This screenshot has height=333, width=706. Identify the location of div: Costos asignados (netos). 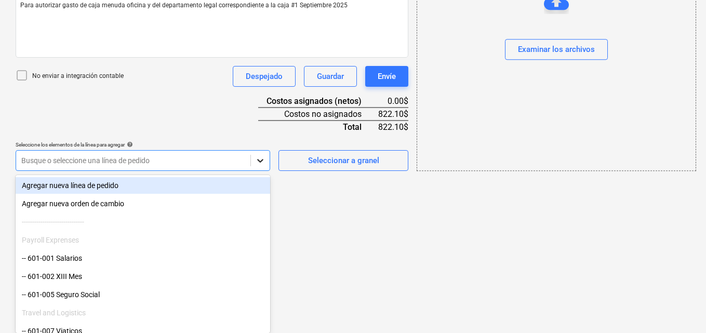
(318, 101).